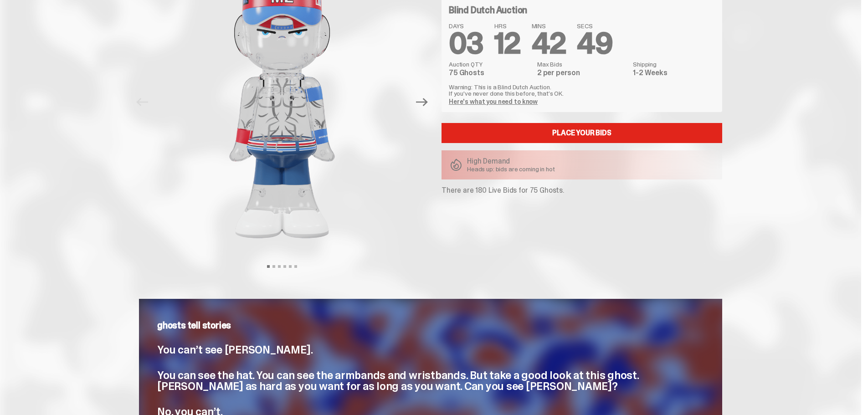  Describe the element at coordinates (296, 267) in the screenshot. I see `button: View slide 6` at that location.